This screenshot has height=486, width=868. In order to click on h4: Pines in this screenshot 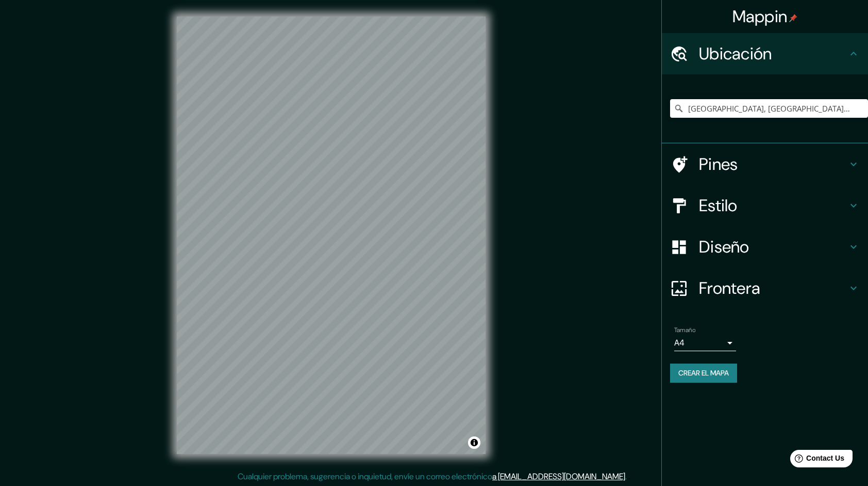, I will do `click(774, 164)`.